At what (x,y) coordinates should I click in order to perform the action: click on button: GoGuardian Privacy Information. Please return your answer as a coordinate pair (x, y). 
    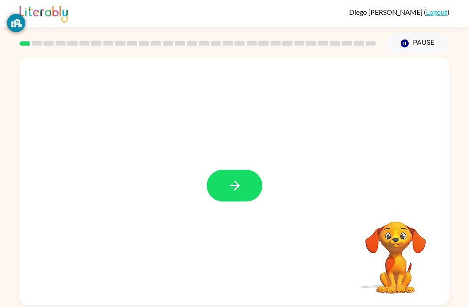
    Looking at the image, I should click on (16, 23).